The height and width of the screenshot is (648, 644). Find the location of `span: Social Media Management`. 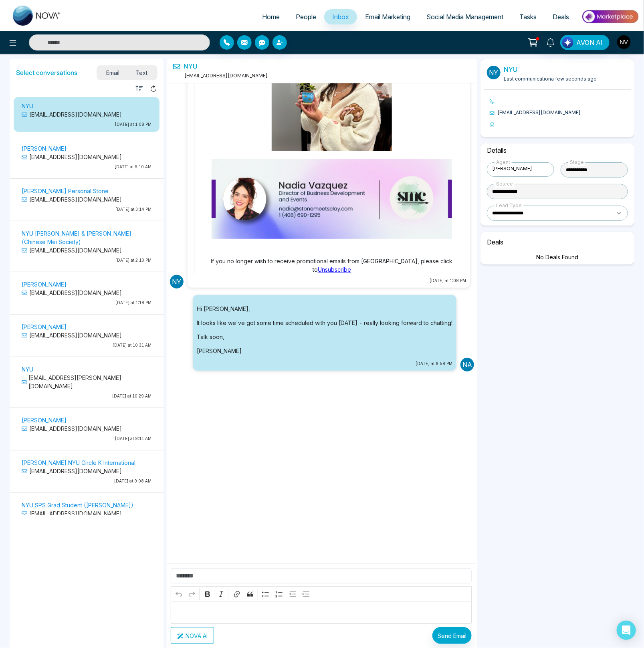

span: Social Media Management is located at coordinates (465, 17).